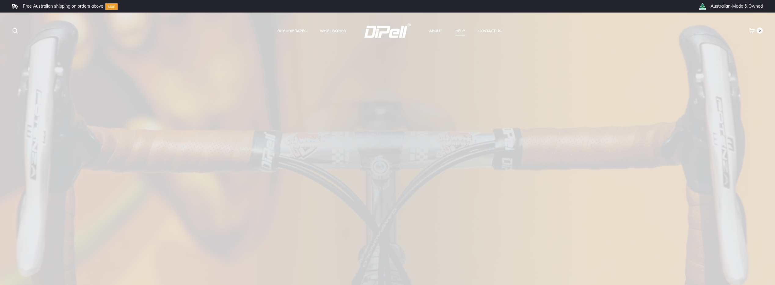  What do you see at coordinates (292, 31) in the screenshot?
I see `a: Buy Grip Tapes` at bounding box center [292, 31].